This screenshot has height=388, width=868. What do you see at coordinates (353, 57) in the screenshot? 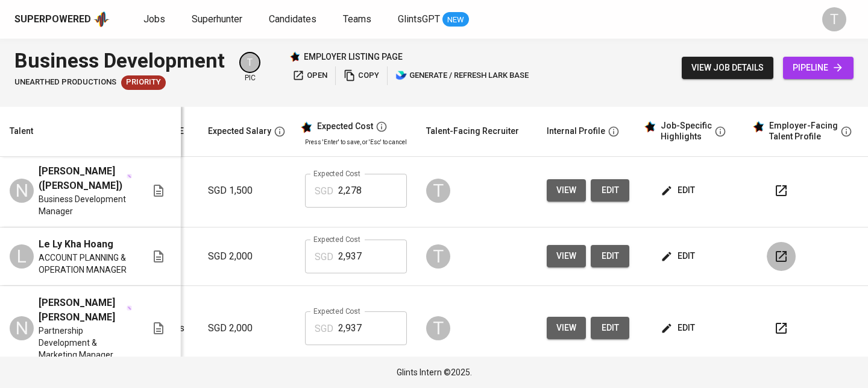
I see `p: employer listing page` at bounding box center [353, 57].